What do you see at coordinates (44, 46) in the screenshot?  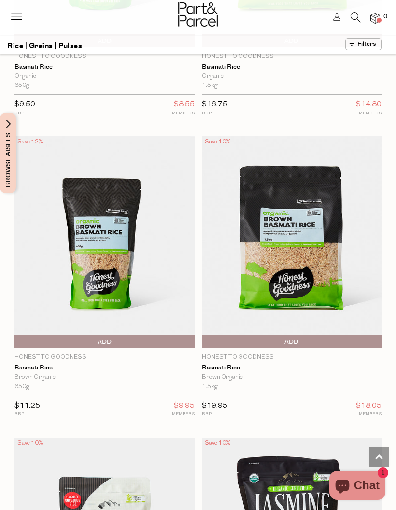 I see `h1: Rice | Grains | Pulses` at bounding box center [44, 46].